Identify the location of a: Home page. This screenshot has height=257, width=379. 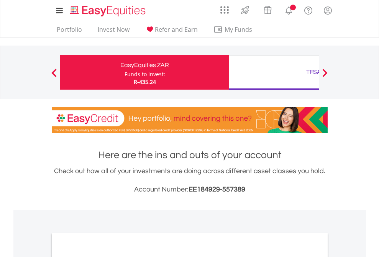
(108, 10).